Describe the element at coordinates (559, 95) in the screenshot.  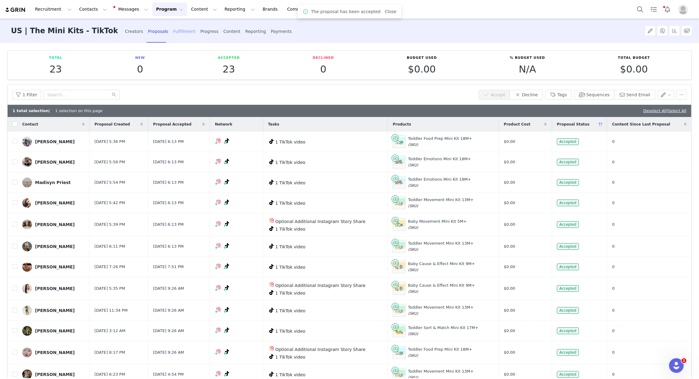
I see `button: Tags` at that location.